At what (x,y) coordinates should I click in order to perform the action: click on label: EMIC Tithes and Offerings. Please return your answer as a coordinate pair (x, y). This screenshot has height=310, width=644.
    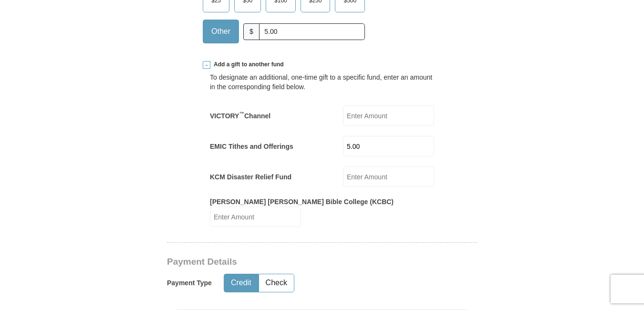
    Looking at the image, I should click on (251, 146).